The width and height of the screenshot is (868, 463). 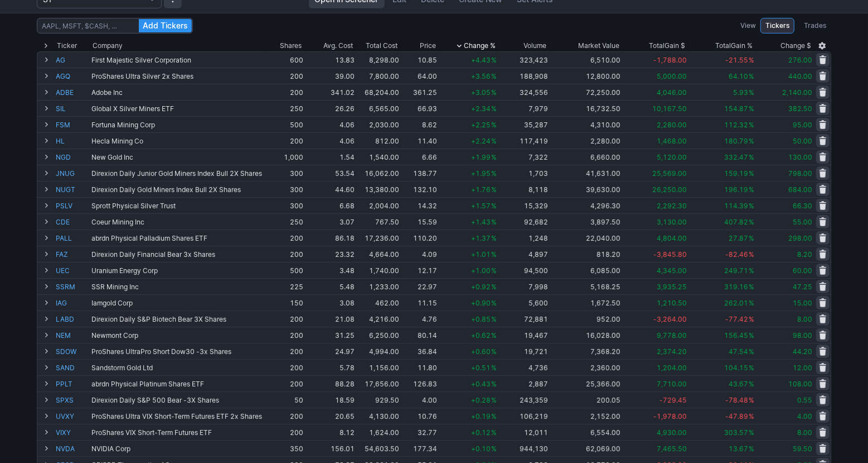 What do you see at coordinates (800, 173) in the screenshot?
I see `span: 798.00` at bounding box center [800, 173].